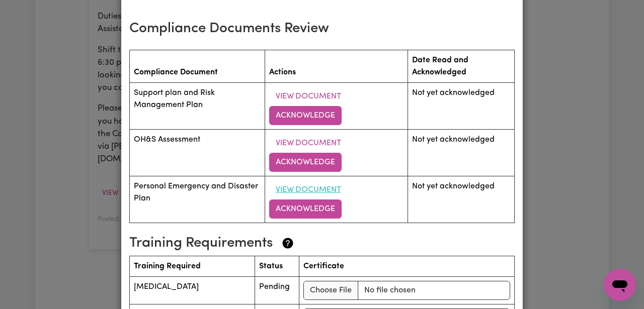 The image size is (644, 309). Describe the element at coordinates (322, 29) in the screenshot. I see `h3: Compliance Documents Review` at that location.